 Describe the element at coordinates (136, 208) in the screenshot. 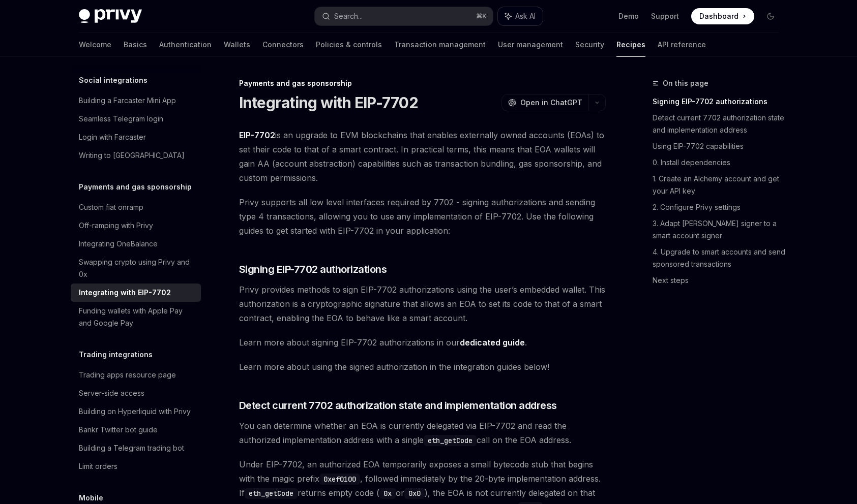

I see `a: Custom fiat onramp` at that location.